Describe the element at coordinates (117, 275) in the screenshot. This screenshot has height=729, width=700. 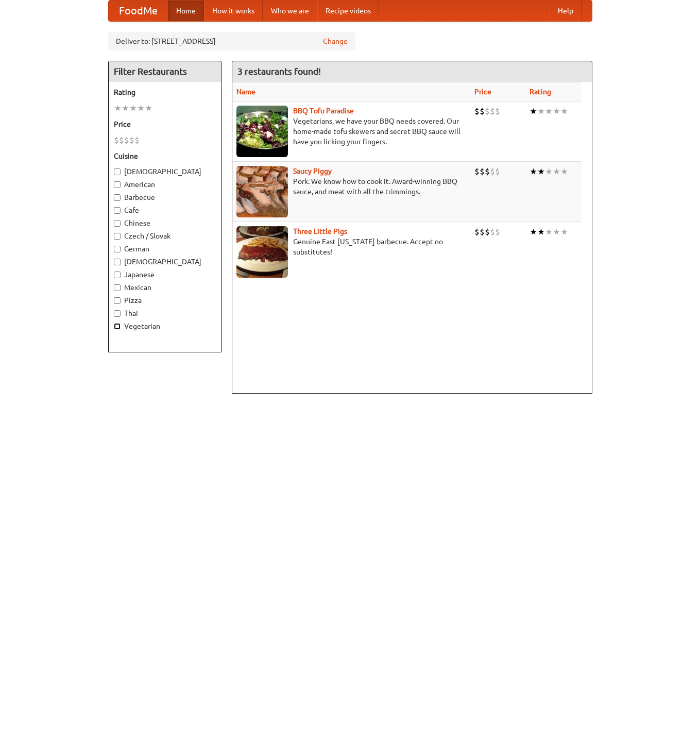
I see `input: Japanese` at that location.